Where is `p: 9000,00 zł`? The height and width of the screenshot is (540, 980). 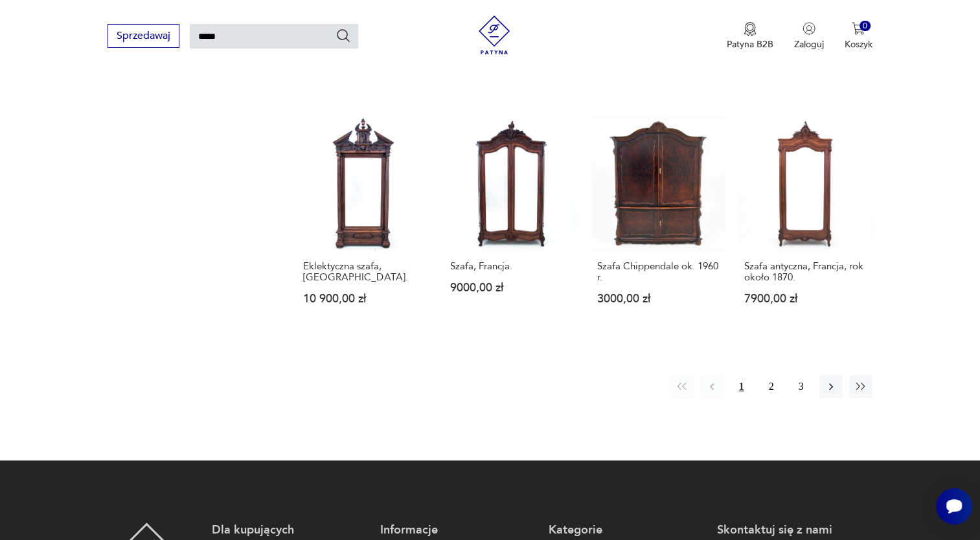
p: 9000,00 zł is located at coordinates (511, 287).